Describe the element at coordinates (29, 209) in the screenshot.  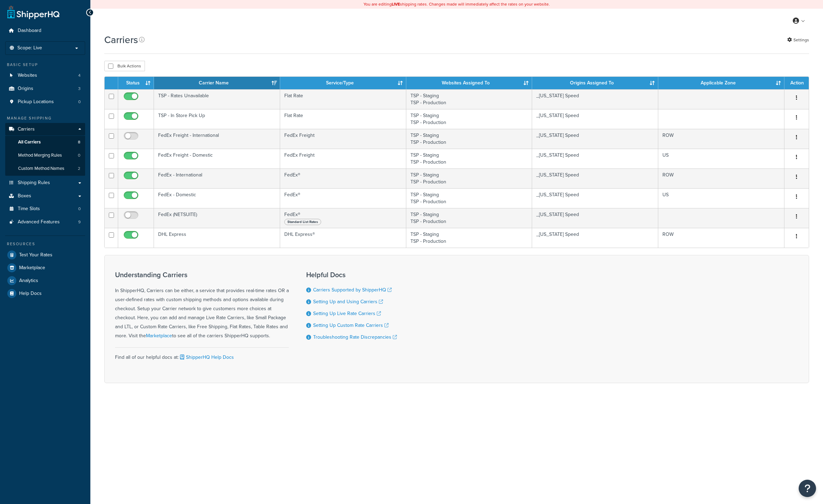
I see `span: Time Slots` at that location.